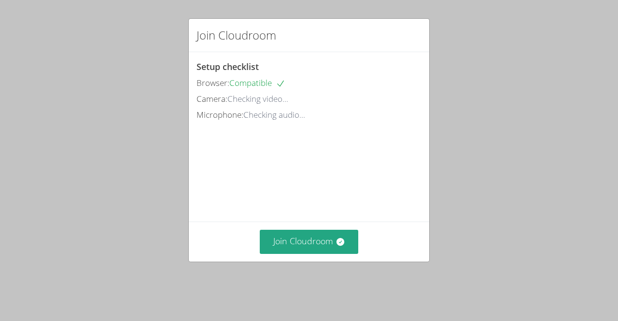 The height and width of the screenshot is (321, 618). I want to click on span: Compatible, so click(258, 83).